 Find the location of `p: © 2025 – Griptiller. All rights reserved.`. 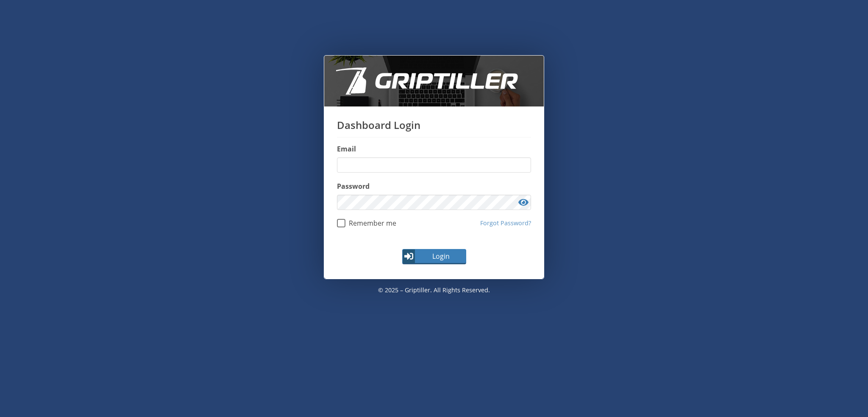

p: © 2025 – Griptiller. All rights reserved. is located at coordinates (434, 290).